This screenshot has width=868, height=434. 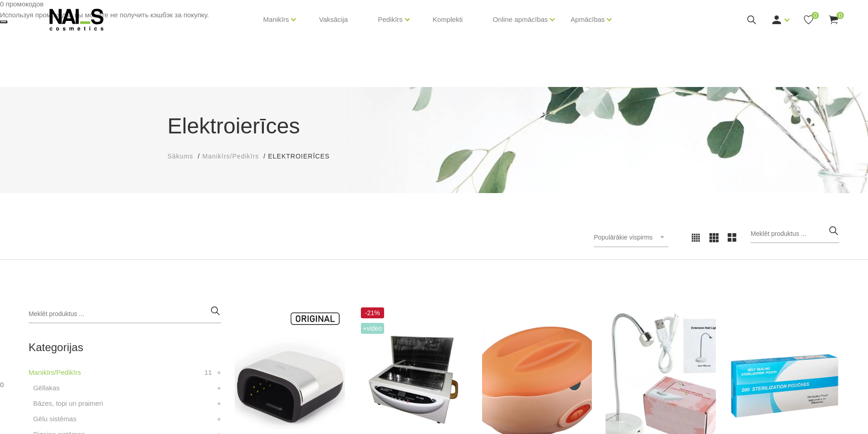 I want to click on span: -21%, so click(x=372, y=312).